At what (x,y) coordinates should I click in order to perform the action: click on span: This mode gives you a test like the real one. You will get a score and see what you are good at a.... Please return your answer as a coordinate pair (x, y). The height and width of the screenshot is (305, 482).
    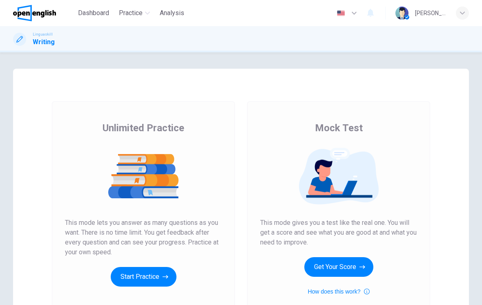
    Looking at the image, I should click on (339, 233).